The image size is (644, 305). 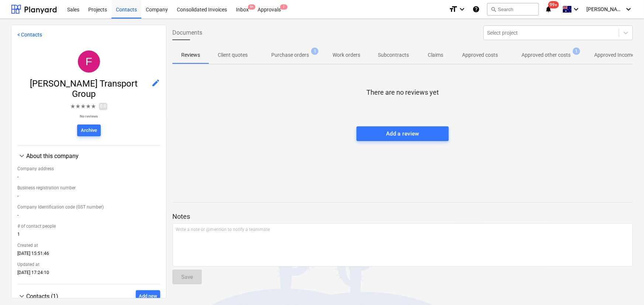 What do you see at coordinates (190, 55) in the screenshot?
I see `p: Reviews` at bounding box center [190, 55].